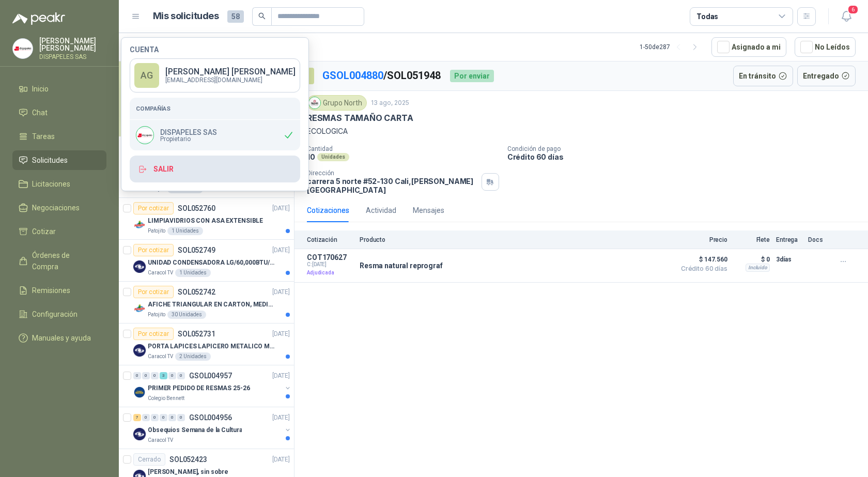 The width and height of the screenshot is (868, 477). I want to click on span: Chat, so click(40, 113).